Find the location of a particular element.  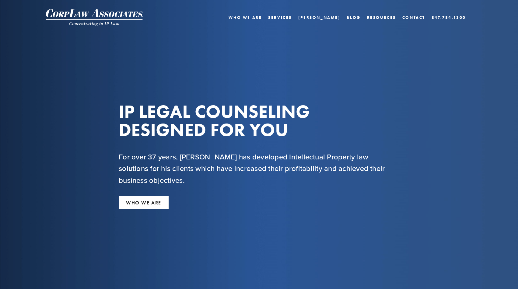

a: Resources is located at coordinates (381, 17).